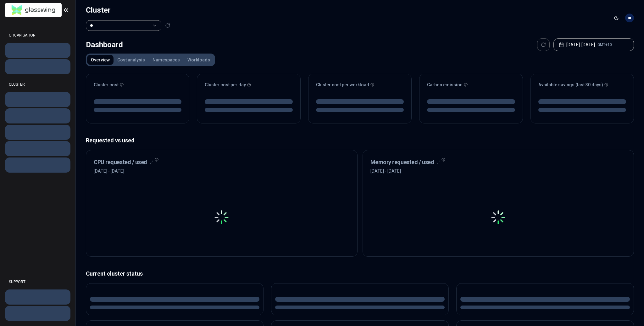 This screenshot has height=326, width=644. Describe the element at coordinates (33, 10) in the screenshot. I see `img: GlassWing` at that location.